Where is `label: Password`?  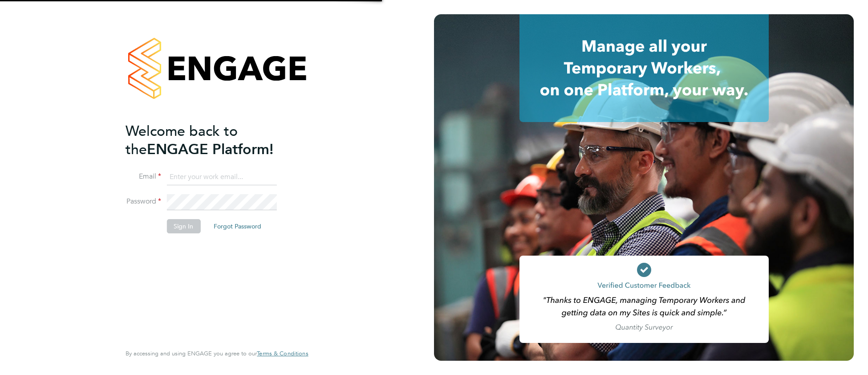
label: Password is located at coordinates (143, 201).